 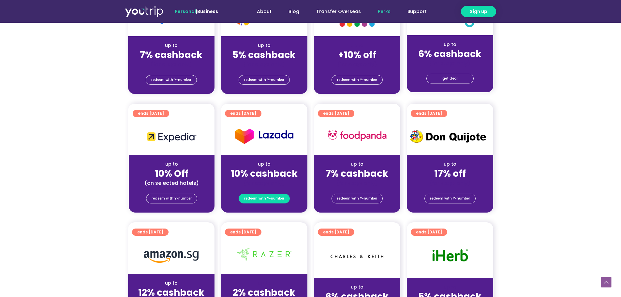 I want to click on strong: 17% off, so click(x=450, y=173).